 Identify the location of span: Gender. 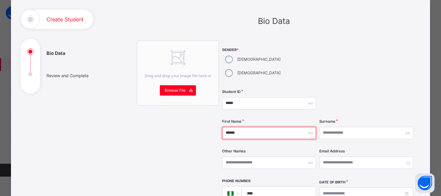
(269, 50).